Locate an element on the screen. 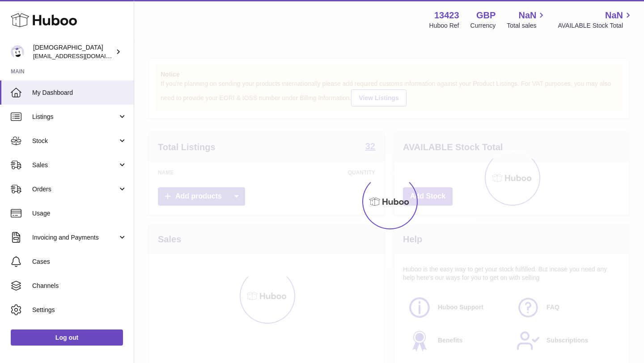  strong: GBP is located at coordinates (486, 15).